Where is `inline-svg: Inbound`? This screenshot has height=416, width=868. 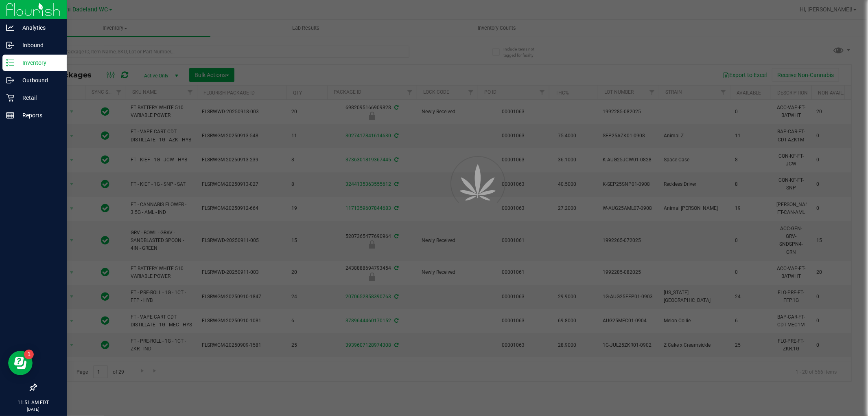
inline-svg: Inbound is located at coordinates (10, 45).